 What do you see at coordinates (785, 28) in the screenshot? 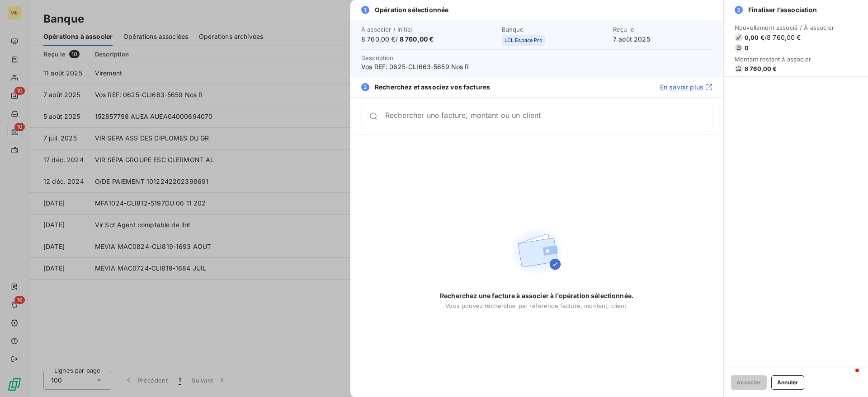
I see `span: Nouvellement associé / À associer` at bounding box center [785, 28].